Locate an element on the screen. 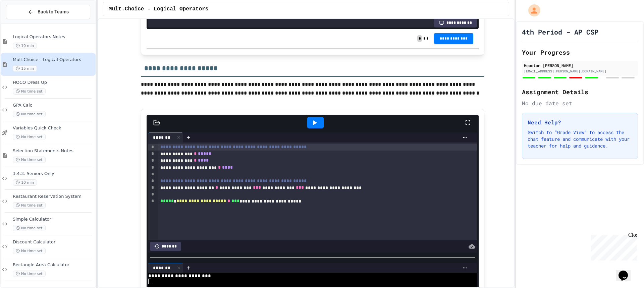 The width and height of the screenshot is (644, 288). span: Logical Operators Notes is located at coordinates (53, 37).